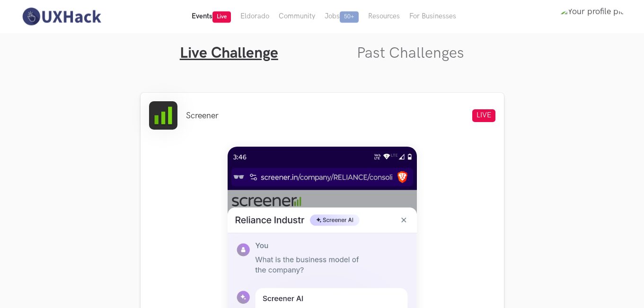 This screenshot has height=308, width=644. What do you see at coordinates (229, 53) in the screenshot?
I see `a: Live Challenge` at bounding box center [229, 53].